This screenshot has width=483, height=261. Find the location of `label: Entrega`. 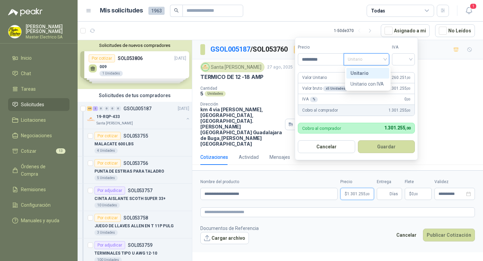

label: Entrega is located at coordinates (390, 182).